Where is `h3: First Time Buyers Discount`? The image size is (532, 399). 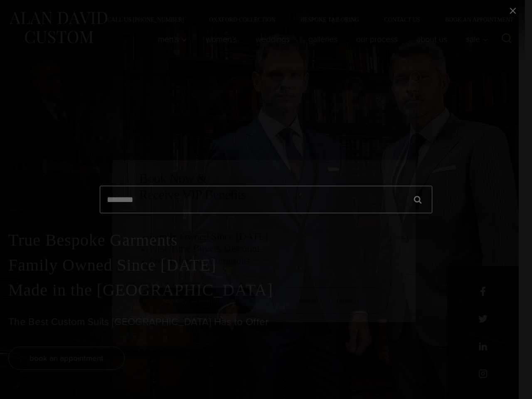
h3: First Time Buyers Discount is located at coordinates (269, 249).